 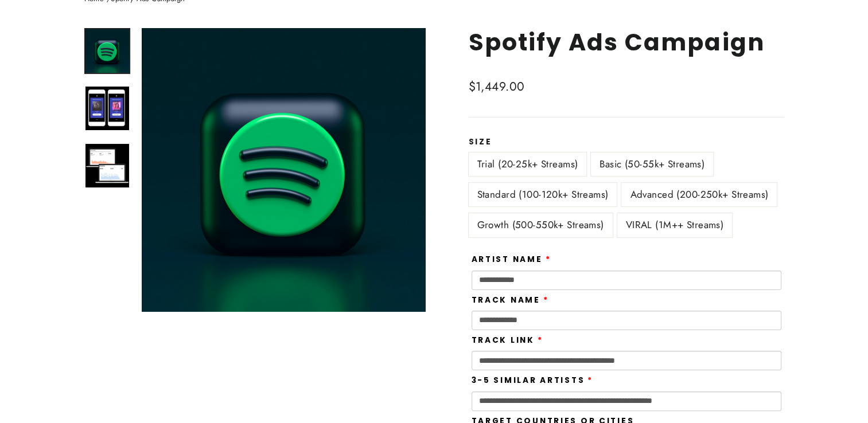 I want to click on label: Trial (20-25k+ Streams), so click(x=528, y=164).